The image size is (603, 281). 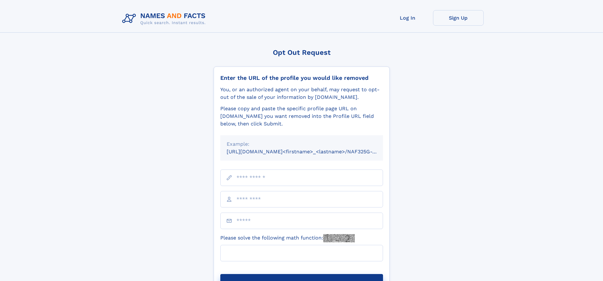 What do you see at coordinates (407, 18) in the screenshot?
I see `a: Log In` at bounding box center [407, 18].